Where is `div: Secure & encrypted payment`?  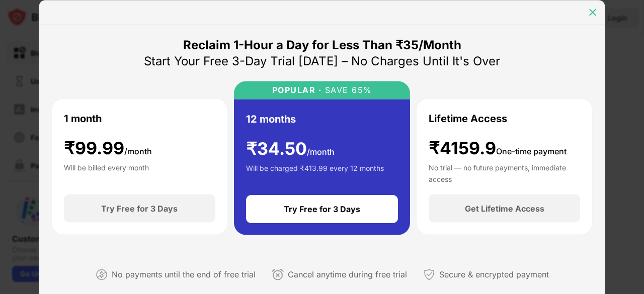 div: Secure & encrypted payment is located at coordinates (494, 275).